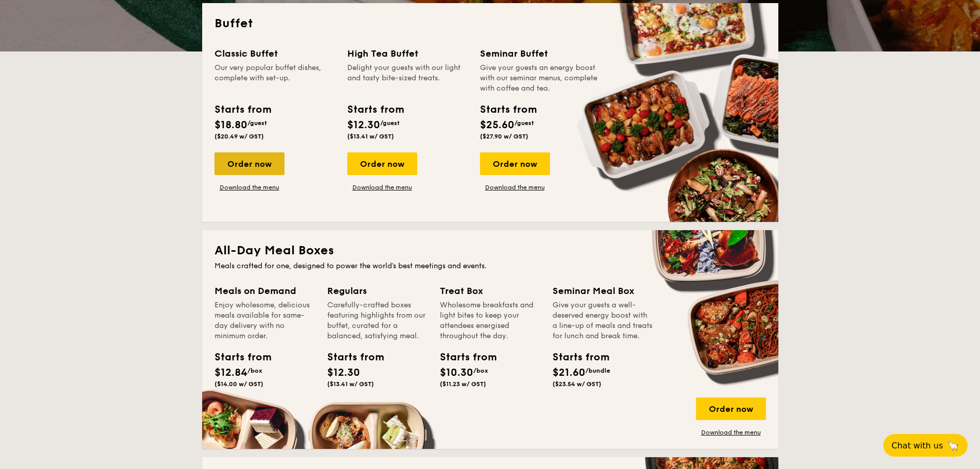 The image size is (980, 469). Describe the element at coordinates (377, 290) in the screenshot. I see `div: Regulars` at that location.